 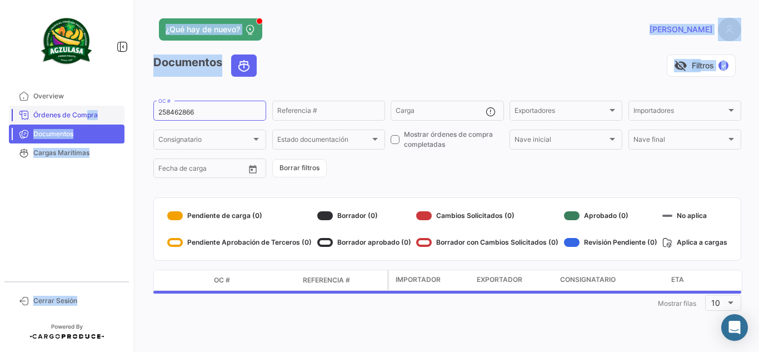 I want to click on div: Borrador con Cambios Solicitados (0), so click(x=487, y=242).